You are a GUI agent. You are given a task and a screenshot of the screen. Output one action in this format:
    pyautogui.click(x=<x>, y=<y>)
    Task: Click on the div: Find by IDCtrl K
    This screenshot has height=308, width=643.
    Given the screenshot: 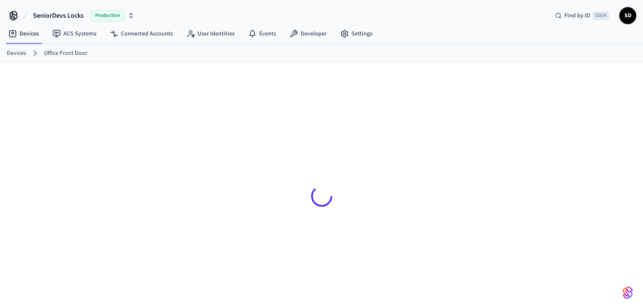 What is the action you would take?
    pyautogui.click(x=582, y=16)
    